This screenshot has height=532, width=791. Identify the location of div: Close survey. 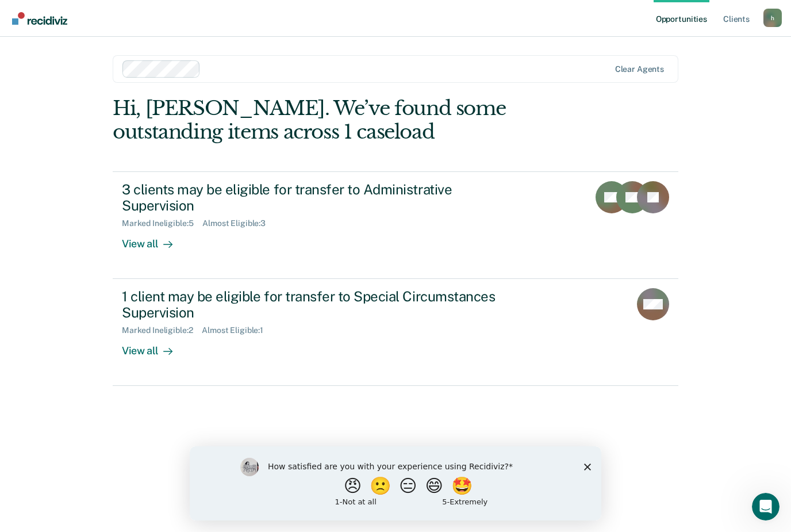
(398, 20).